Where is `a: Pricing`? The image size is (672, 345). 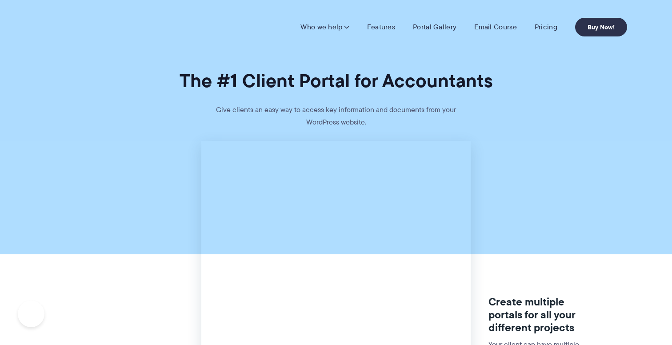
a: Pricing is located at coordinates (546, 27).